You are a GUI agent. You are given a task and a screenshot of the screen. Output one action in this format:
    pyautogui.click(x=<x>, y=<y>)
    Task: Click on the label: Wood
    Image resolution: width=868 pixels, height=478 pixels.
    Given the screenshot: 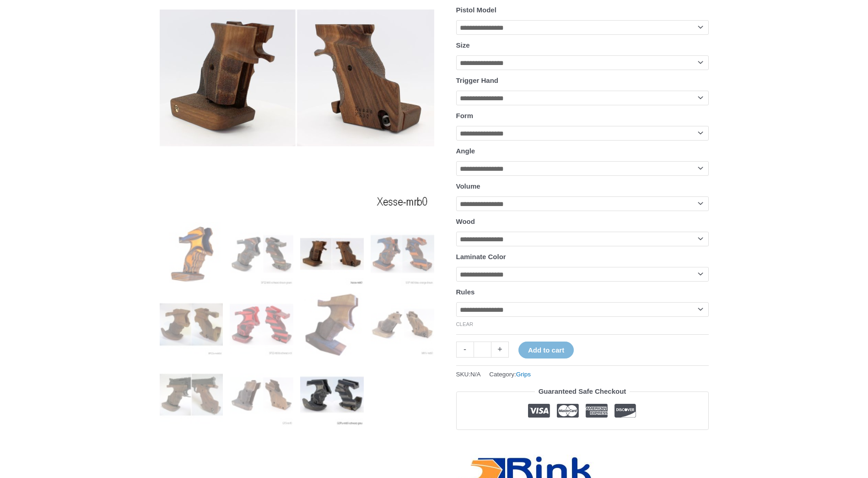 What is the action you would take?
    pyautogui.click(x=465, y=221)
    